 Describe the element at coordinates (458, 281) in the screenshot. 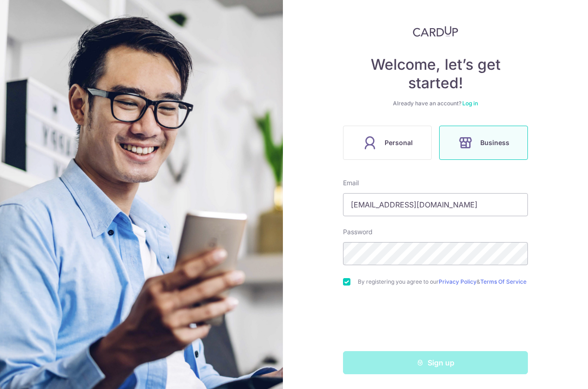

I see `a: Privacy Policy` at that location.